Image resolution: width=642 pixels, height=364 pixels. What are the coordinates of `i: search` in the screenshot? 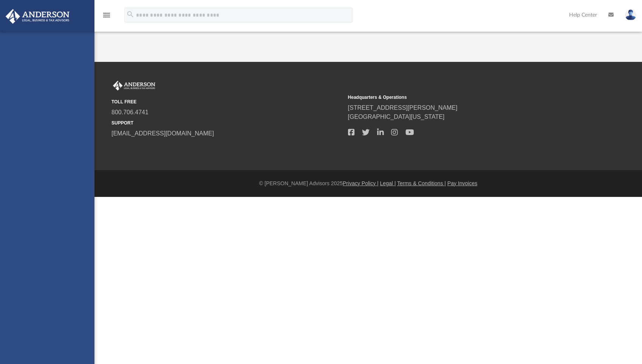 It's located at (131, 14).